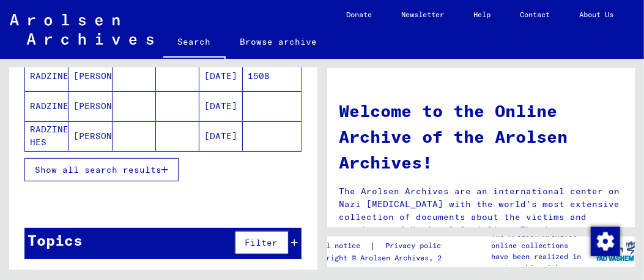  Describe the element at coordinates (418, 246) in the screenshot. I see `a: Privacy policy` at that location.